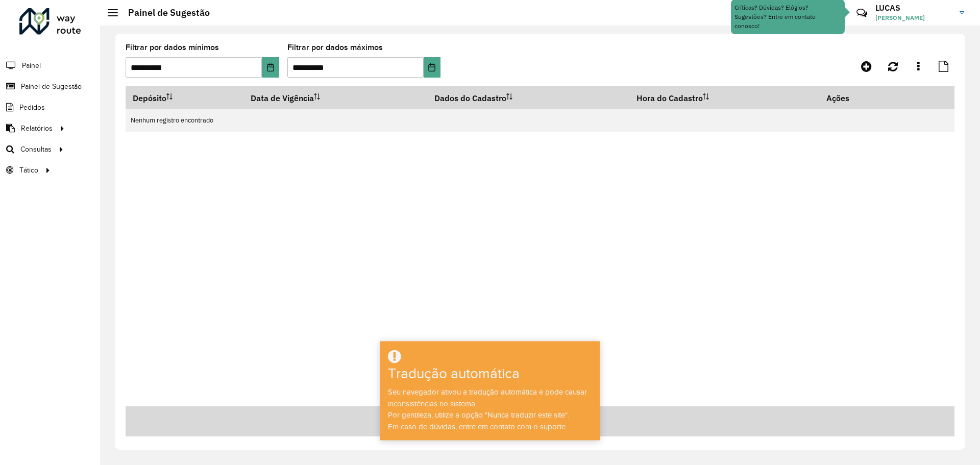 The height and width of the screenshot is (465, 980). What do you see at coordinates (478, 415) in the screenshot?
I see `font: Por gentileza, utilize a opção "Nunca traduzir este site".` at bounding box center [478, 415].